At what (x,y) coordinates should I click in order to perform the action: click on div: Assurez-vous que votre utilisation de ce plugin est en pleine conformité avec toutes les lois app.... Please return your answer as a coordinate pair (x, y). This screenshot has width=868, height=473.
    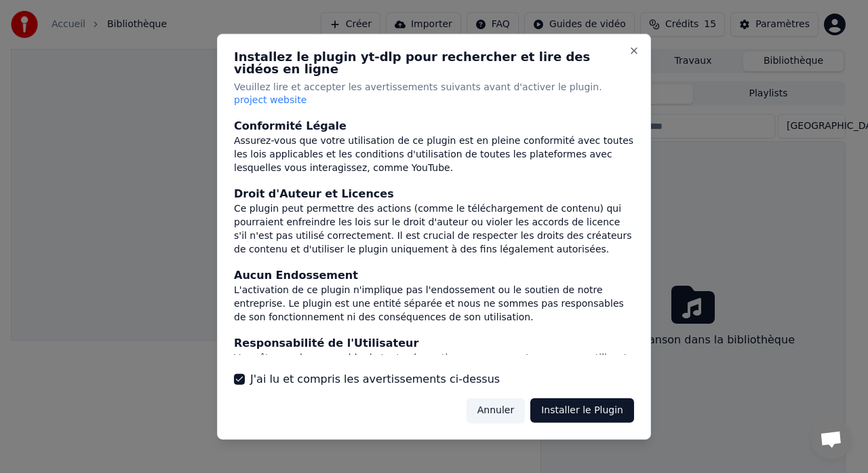
    Looking at the image, I should click on (434, 155).